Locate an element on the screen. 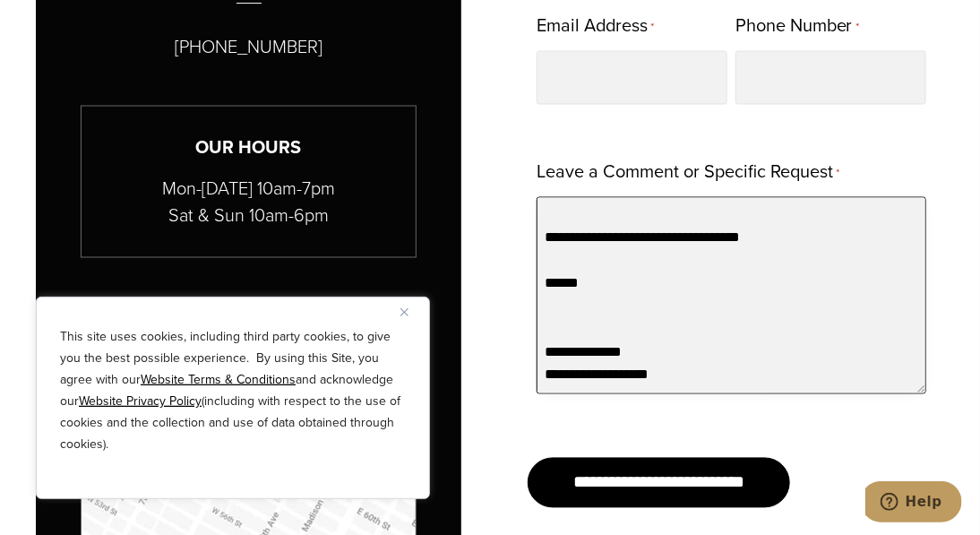 Image resolution: width=980 pixels, height=535 pixels. span: Help is located at coordinates (58, 21).